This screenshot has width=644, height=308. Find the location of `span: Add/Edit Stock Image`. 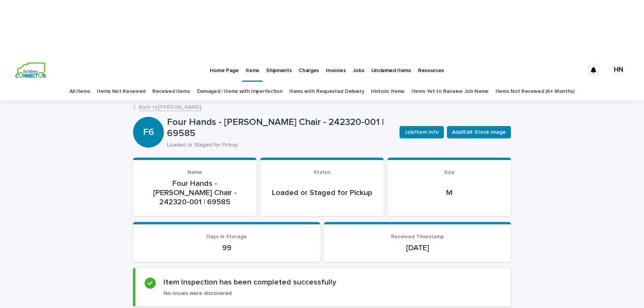

span: Add/Edit Stock Image is located at coordinates (479, 132).